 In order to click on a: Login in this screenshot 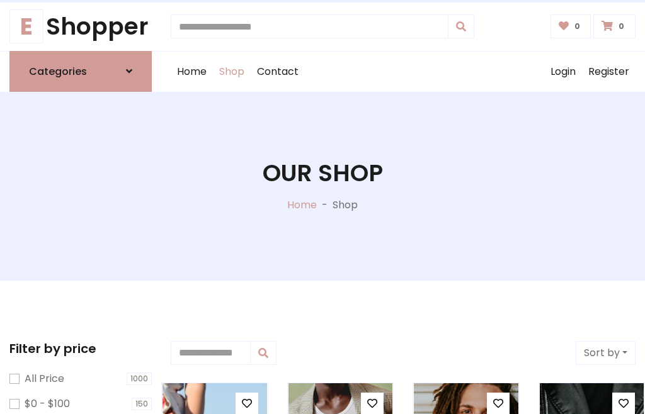, I will do `click(563, 72)`.